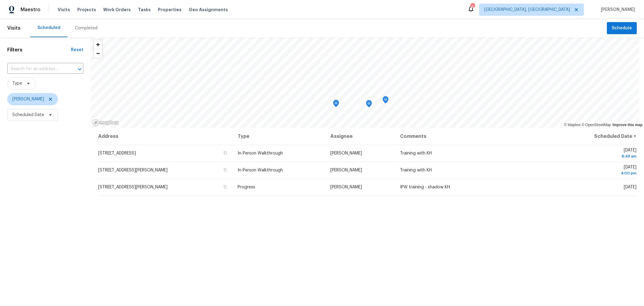 The image size is (644, 306). What do you see at coordinates (599, 173) in the screenshot?
I see `div: 4:00 pm` at bounding box center [599, 173].